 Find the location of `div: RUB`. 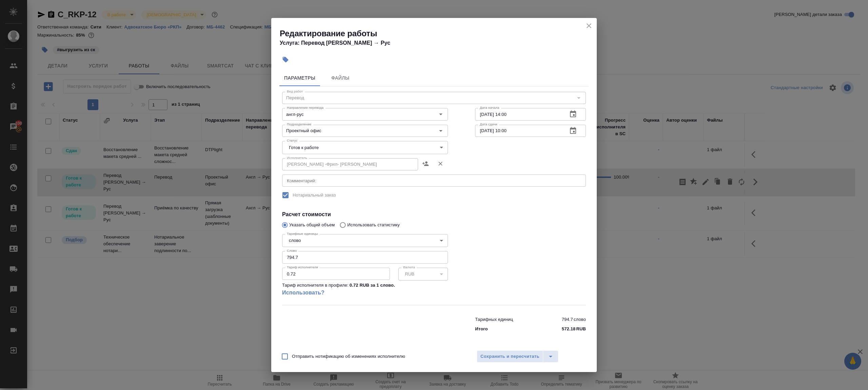

div: RUB is located at coordinates (423, 274).